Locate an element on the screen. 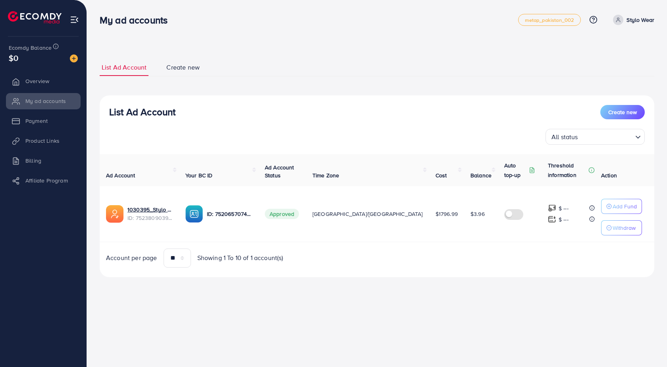 The height and width of the screenshot is (367, 667). a: metap_pakistan_002 is located at coordinates (550, 20).